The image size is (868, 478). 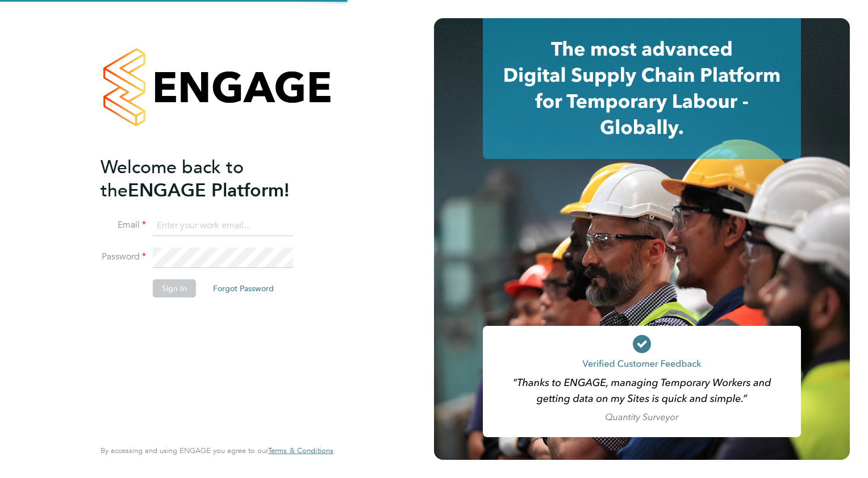 What do you see at coordinates (223, 226) in the screenshot?
I see `input: Enter your work email...` at bounding box center [223, 226].